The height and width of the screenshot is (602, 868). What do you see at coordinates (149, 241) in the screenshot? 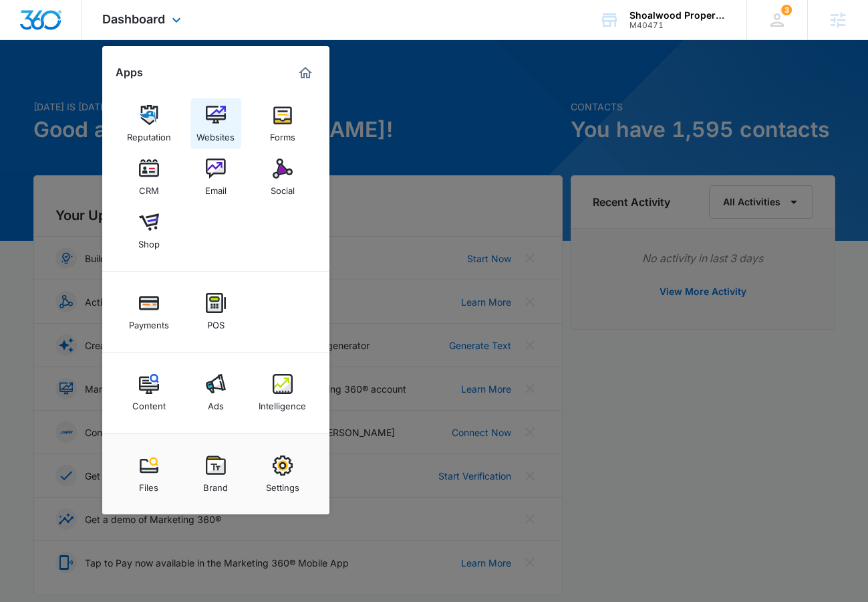
I see `div: Shop` at bounding box center [149, 241].